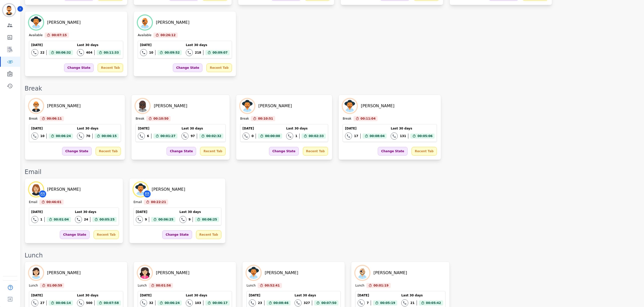 The width and height of the screenshot is (644, 307). Describe the element at coordinates (172, 303) in the screenshot. I see `span: 00:06:24` at that location.